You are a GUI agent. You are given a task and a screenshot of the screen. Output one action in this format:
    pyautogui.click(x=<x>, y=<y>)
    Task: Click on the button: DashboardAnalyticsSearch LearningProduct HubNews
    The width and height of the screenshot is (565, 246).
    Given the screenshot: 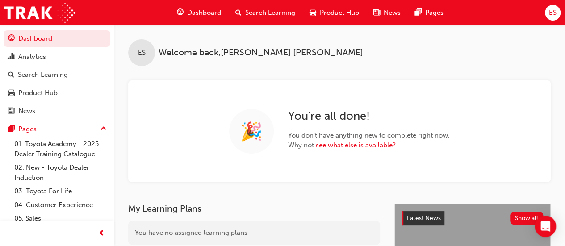 What is the action you would take?
    pyautogui.click(x=57, y=75)
    